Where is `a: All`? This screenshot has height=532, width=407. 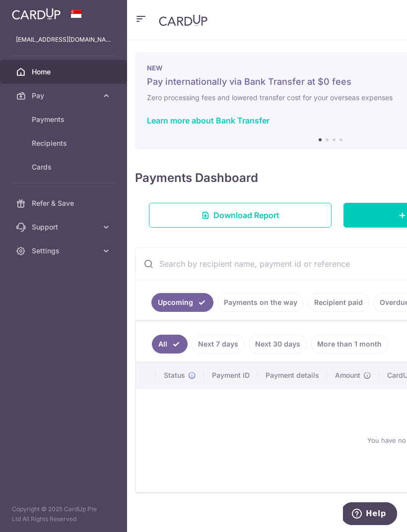
a: All is located at coordinates (170, 344).